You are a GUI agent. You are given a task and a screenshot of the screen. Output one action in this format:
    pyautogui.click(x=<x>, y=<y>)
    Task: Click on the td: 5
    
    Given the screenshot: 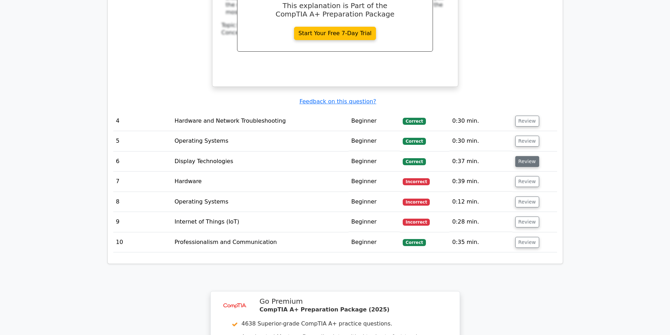 What is the action you would take?
    pyautogui.click(x=142, y=141)
    